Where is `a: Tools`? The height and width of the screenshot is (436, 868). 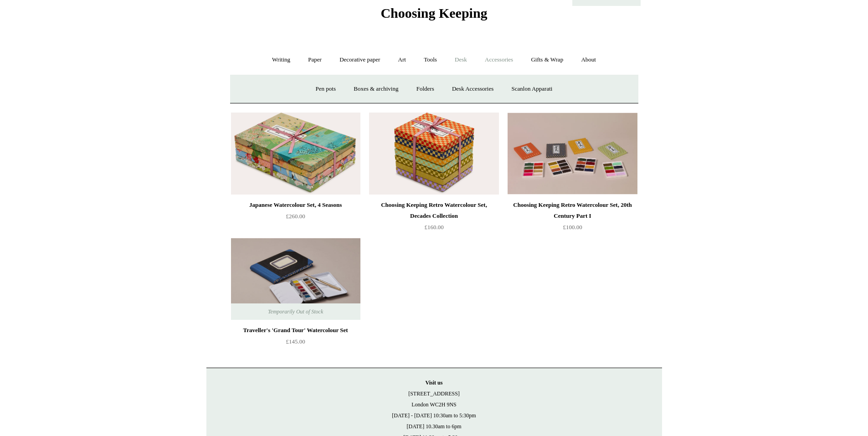 a: Tools is located at coordinates (430, 60).